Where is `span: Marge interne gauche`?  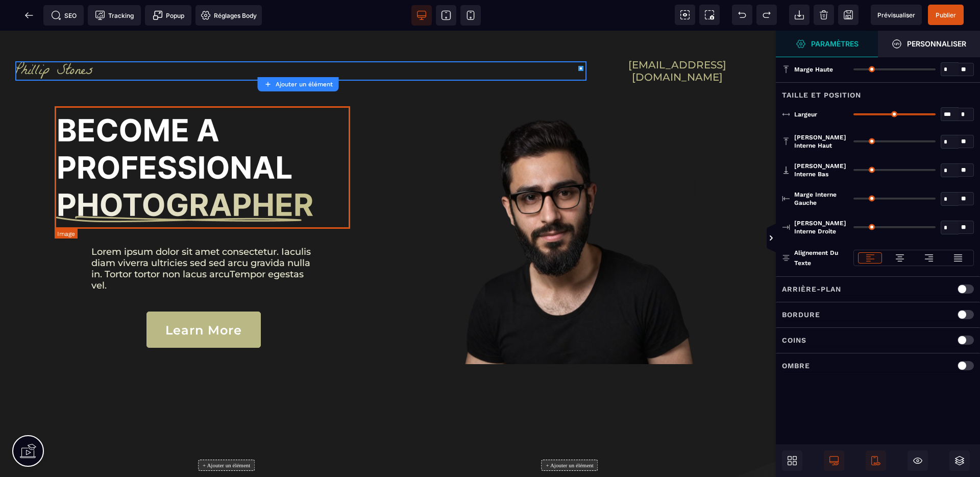 span: Marge interne gauche is located at coordinates (821, 198).